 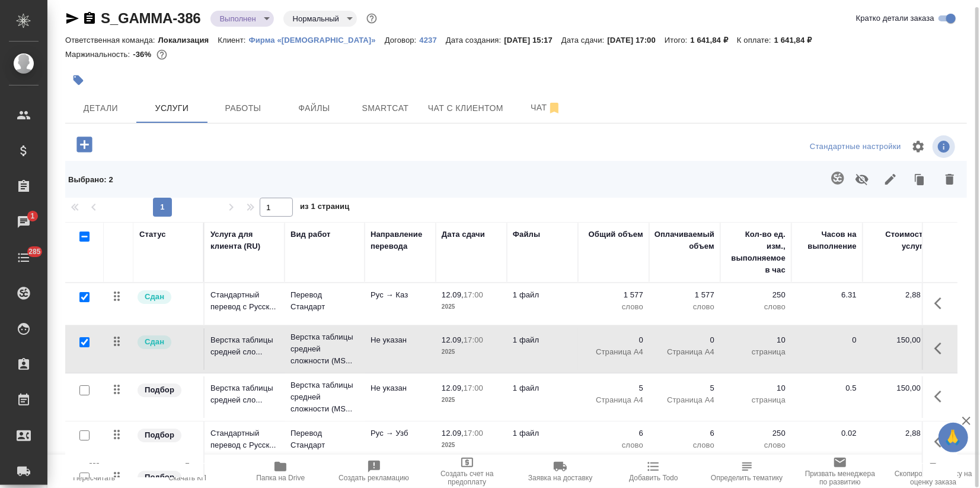 What do you see at coordinates (685, 388) in the screenshot?
I see `p: 5` at bounding box center [685, 388].